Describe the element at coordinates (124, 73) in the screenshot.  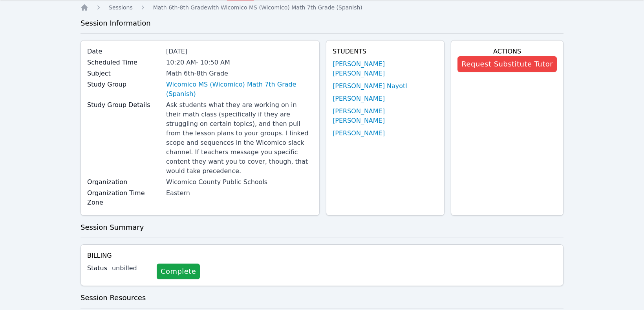
I see `label: Subject` at that location.